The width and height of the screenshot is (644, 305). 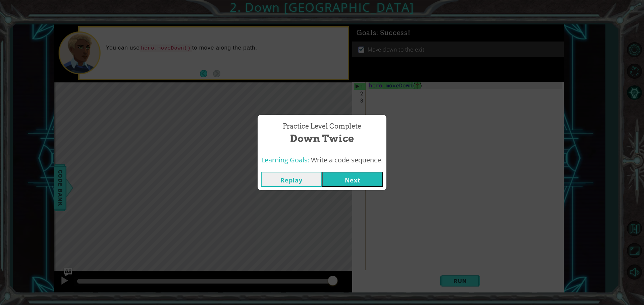 I want to click on button: Next, so click(x=353, y=179).